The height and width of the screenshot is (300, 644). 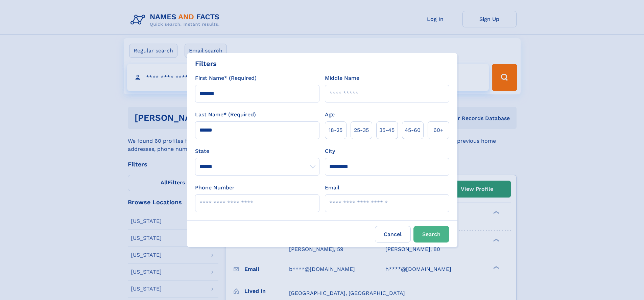 What do you see at coordinates (226, 114) in the screenshot?
I see `label: Last Name* (Required)` at bounding box center [226, 114].